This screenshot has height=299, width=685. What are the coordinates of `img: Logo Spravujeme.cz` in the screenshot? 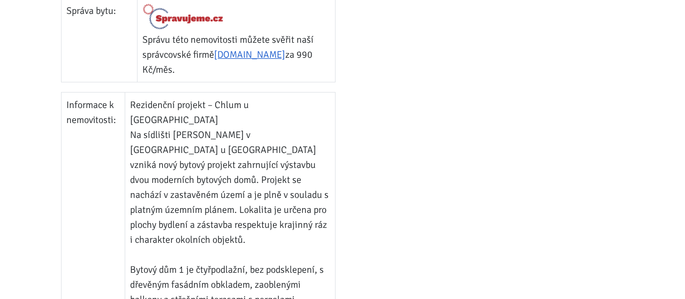 It's located at (183, 17).